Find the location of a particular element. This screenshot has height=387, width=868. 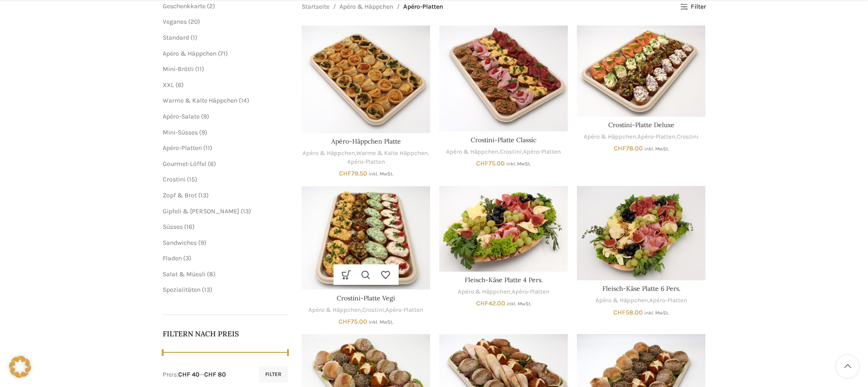

a: Fladen is located at coordinates (172, 258).